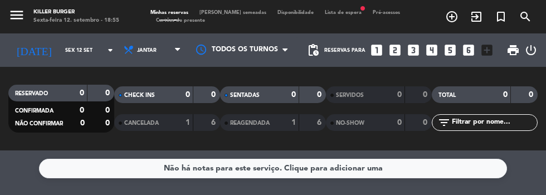 Image resolution: width=546 pixels, height=195 pixels. Describe the element at coordinates (141, 123) in the screenshot. I see `span: CANCELADA` at that location.